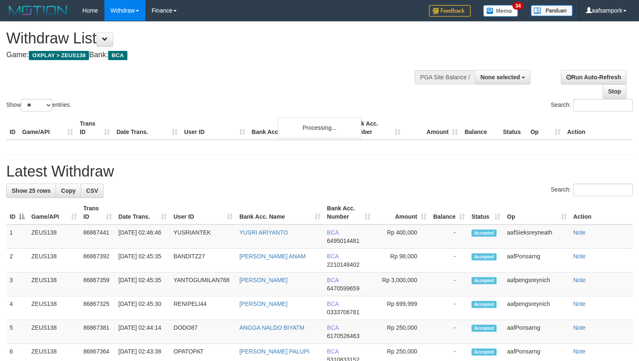 This screenshot has height=361, width=639. What do you see at coordinates (502, 77) in the screenshot?
I see `button: None selected` at bounding box center [502, 77].